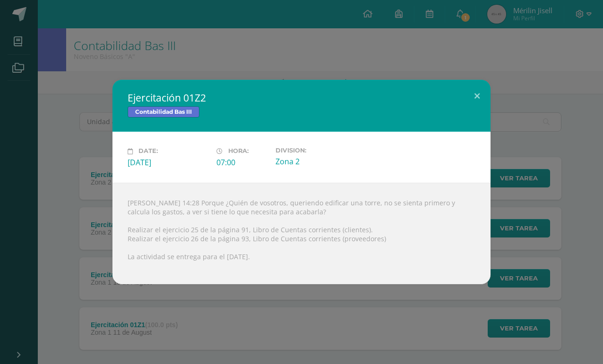 The width and height of the screenshot is (603, 364). What do you see at coordinates (302, 98) in the screenshot?
I see `h2: Ejercitación 01Z2` at bounding box center [302, 98].